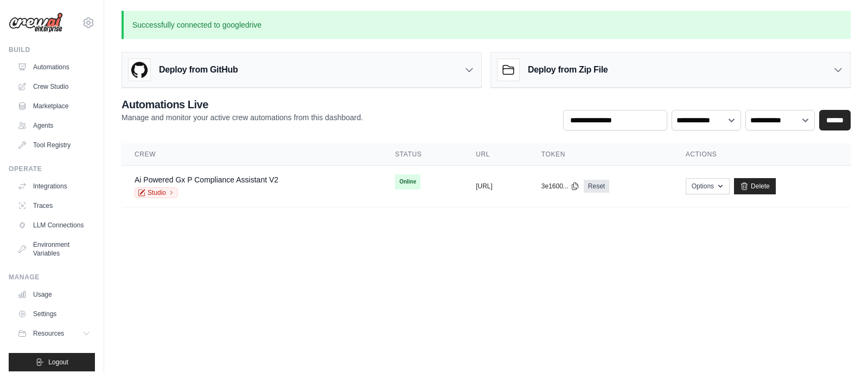  I want to click on a: Ai Powered Gx P Compliance Assistant V2, so click(206, 180).